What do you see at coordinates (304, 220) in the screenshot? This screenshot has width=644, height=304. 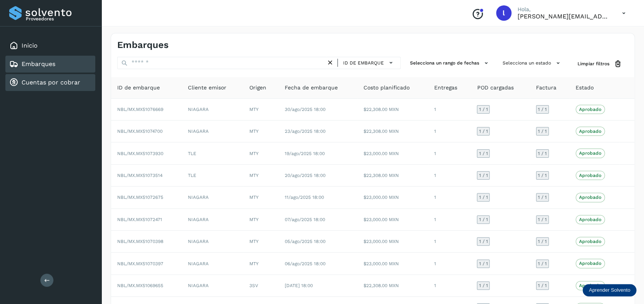 I see `span: 07/ago/2025 18:00` at bounding box center [304, 220].